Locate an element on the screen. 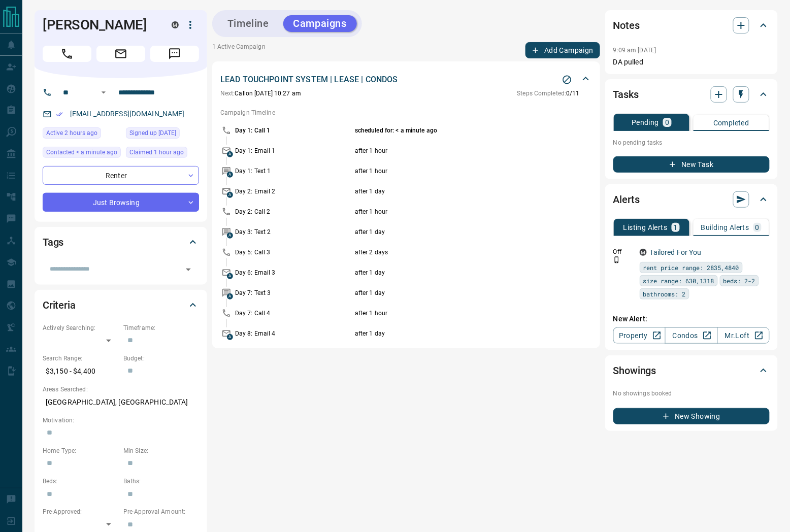 The height and width of the screenshot is (532, 790). span: rent price range: 2835,4840 is located at coordinates (691, 267).